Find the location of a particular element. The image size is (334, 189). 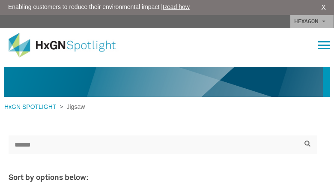

span: Enabling customers to reduce their environmental impact | is located at coordinates (99, 7).